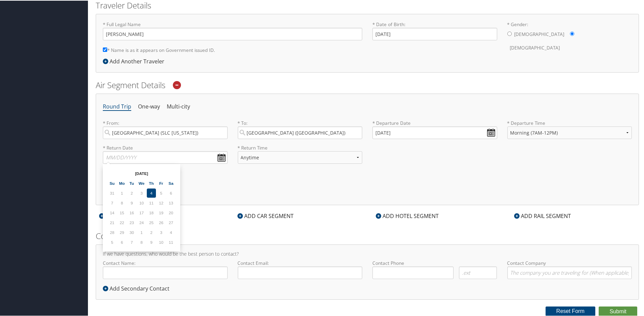 The height and width of the screenshot is (316, 644). I want to click on div: Add Another Traveler, so click(135, 61).